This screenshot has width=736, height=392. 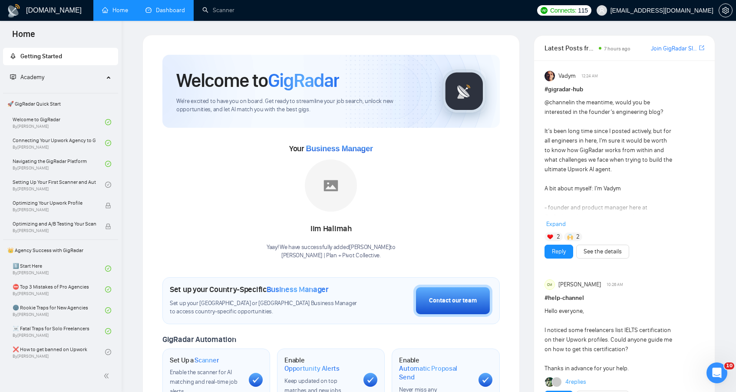 I want to click on img: placeholder.png, so click(x=331, y=185).